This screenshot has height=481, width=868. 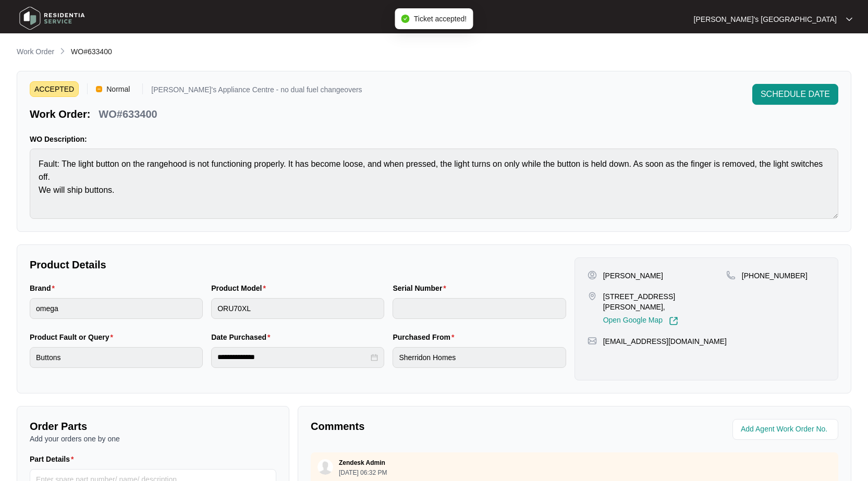 I want to click on input: Date Purchased, so click(x=293, y=357).